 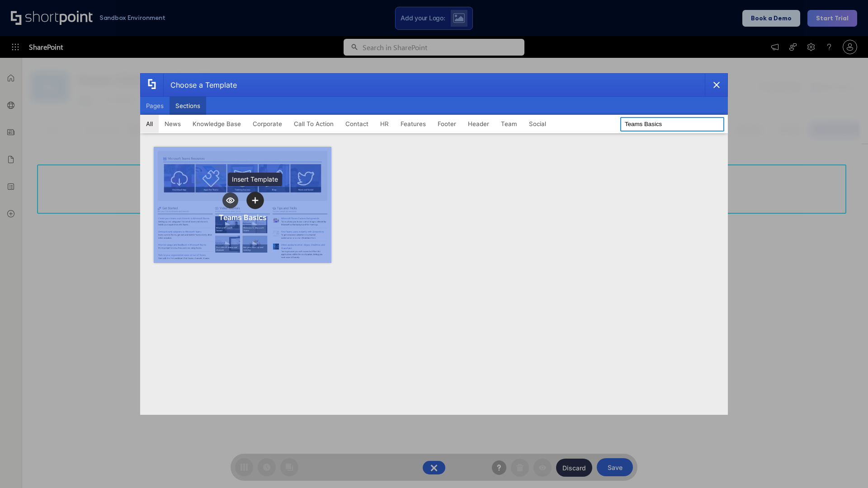 What do you see at coordinates (313, 123) in the screenshot?
I see `button: Call To Action` at bounding box center [313, 123].